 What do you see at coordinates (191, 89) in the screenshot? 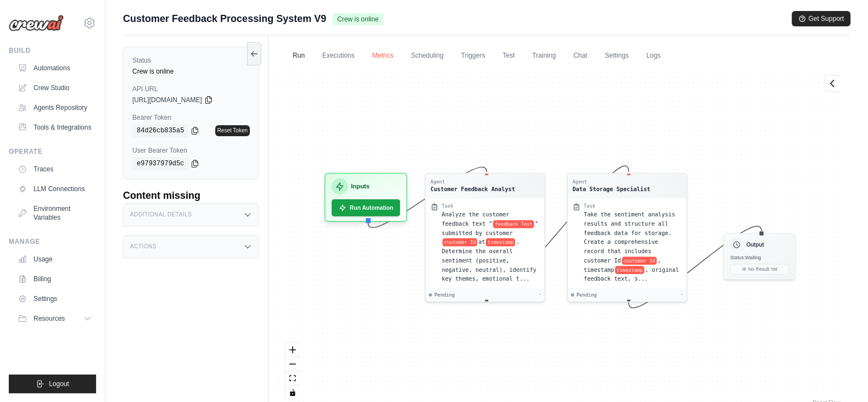
I see `label: API URL` at bounding box center [191, 89].